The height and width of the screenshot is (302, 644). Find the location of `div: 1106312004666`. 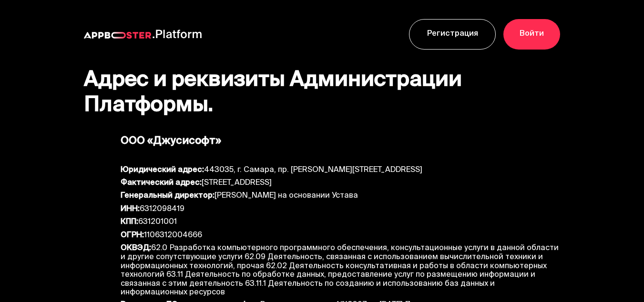

div: 1106312004666 is located at coordinates (340, 237).